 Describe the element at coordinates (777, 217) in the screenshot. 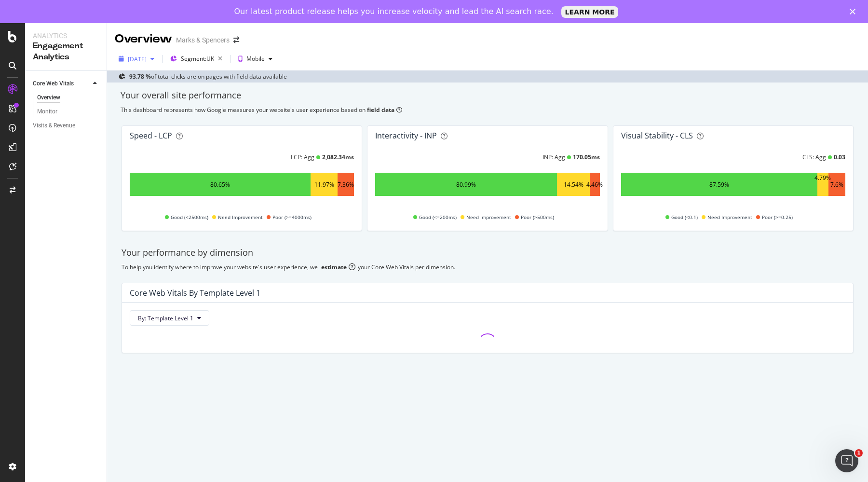

I see `span: Poor (>=0.25)` at that location.